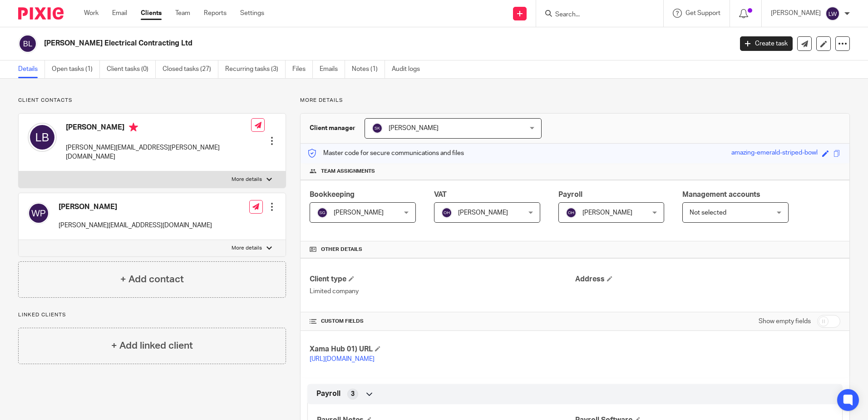 The image size is (868, 420). What do you see at coordinates (332, 194) in the screenshot?
I see `span: Bookkeeping` at bounding box center [332, 194].